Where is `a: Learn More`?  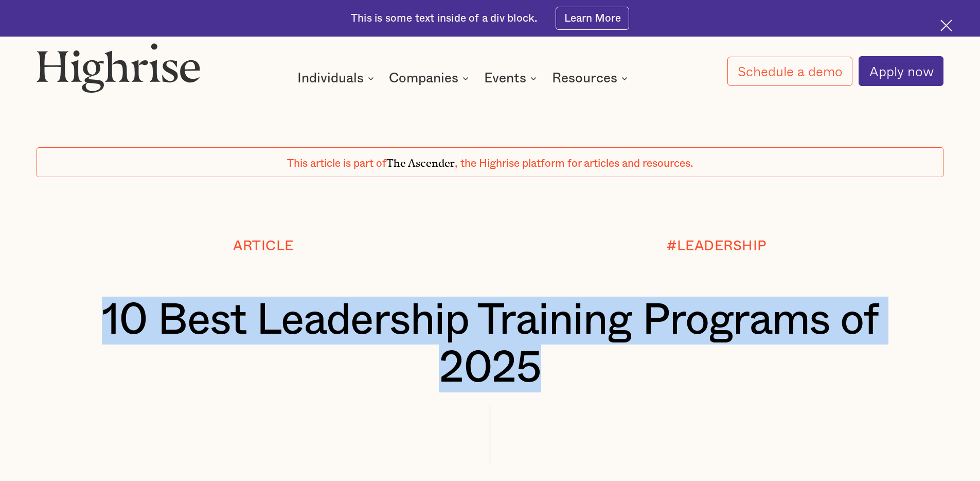
a: Learn More is located at coordinates (592, 18).